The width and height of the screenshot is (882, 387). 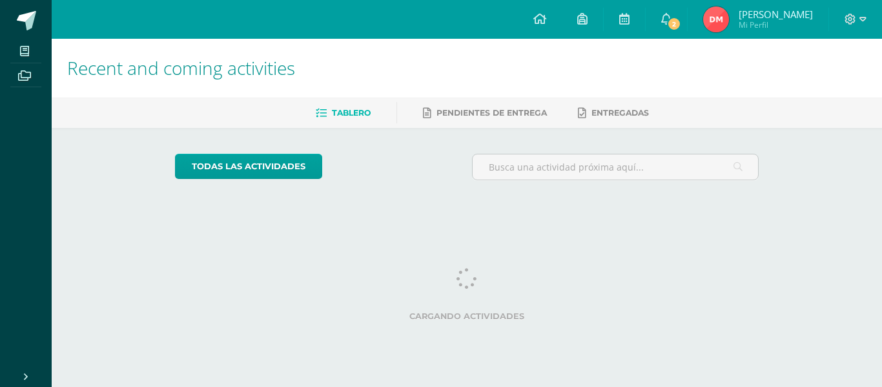 I want to click on span: Recent and coming activities, so click(x=181, y=68).